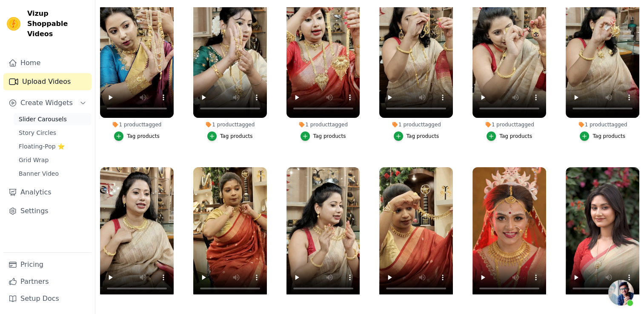  Describe the element at coordinates (47, 299) in the screenshot. I see `a: Setup Docs` at that location.